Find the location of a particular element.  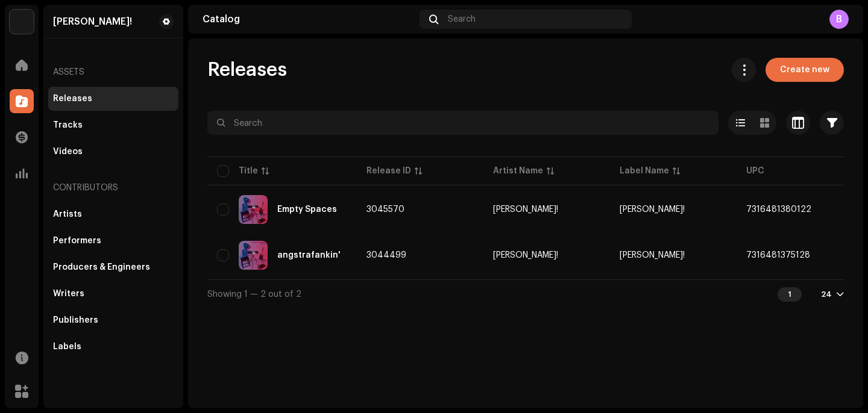

img: 8e80f17e-72e3-414c-a8ec-7e0ca6d767dd is located at coordinates (253, 209).